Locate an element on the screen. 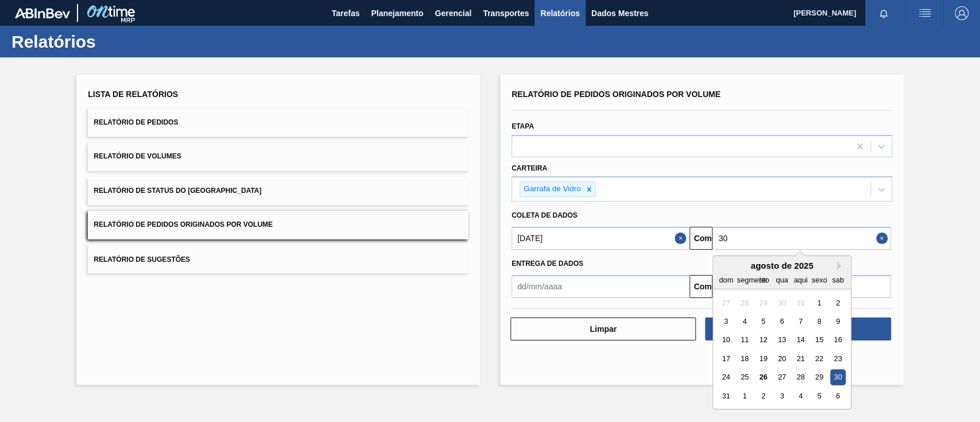  font: Garrafa de Vidro is located at coordinates (552, 188).